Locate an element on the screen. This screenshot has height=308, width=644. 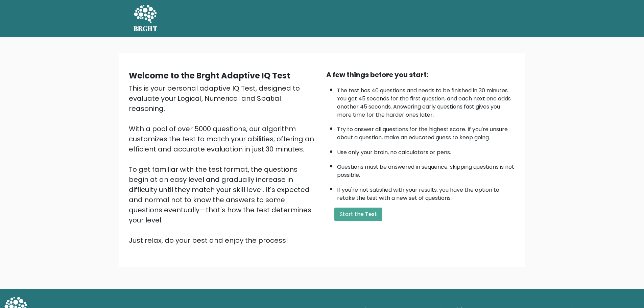
a: BRGHT is located at coordinates (146, 19).